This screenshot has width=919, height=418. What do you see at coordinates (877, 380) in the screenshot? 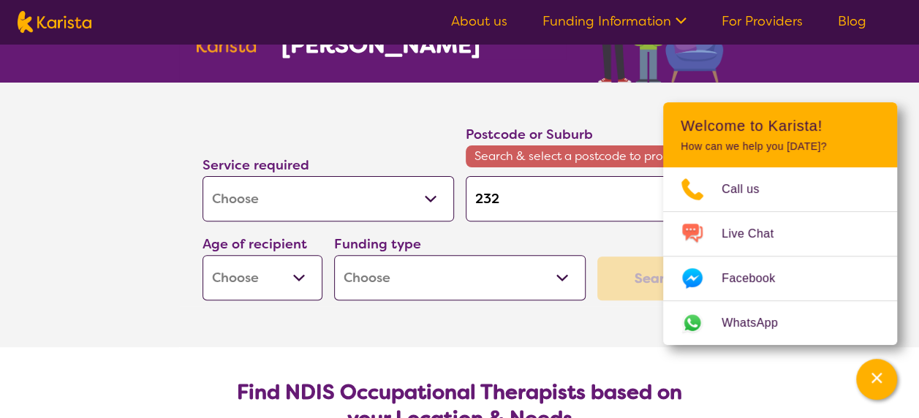
I see `button: Channel Menu` at bounding box center [877, 380].